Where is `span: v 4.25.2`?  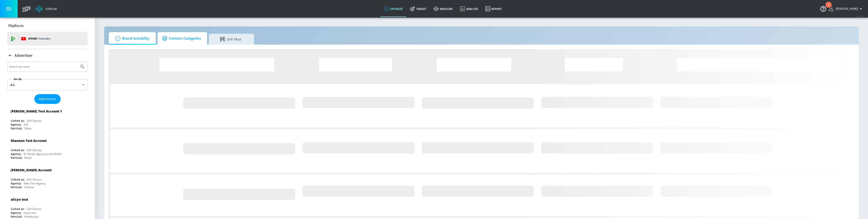 span: v 4.25.2 is located at coordinates (860, 16).